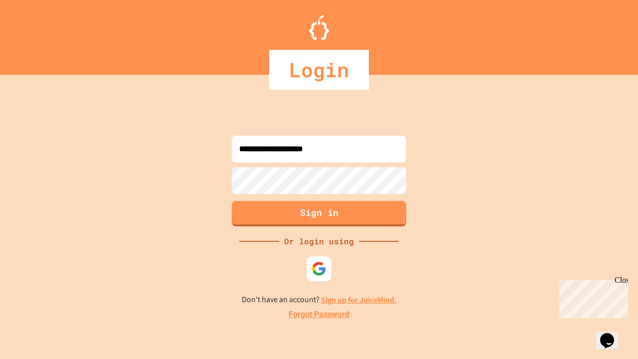 This screenshot has width=638, height=359. I want to click on a: Forgot Password, so click(319, 315).